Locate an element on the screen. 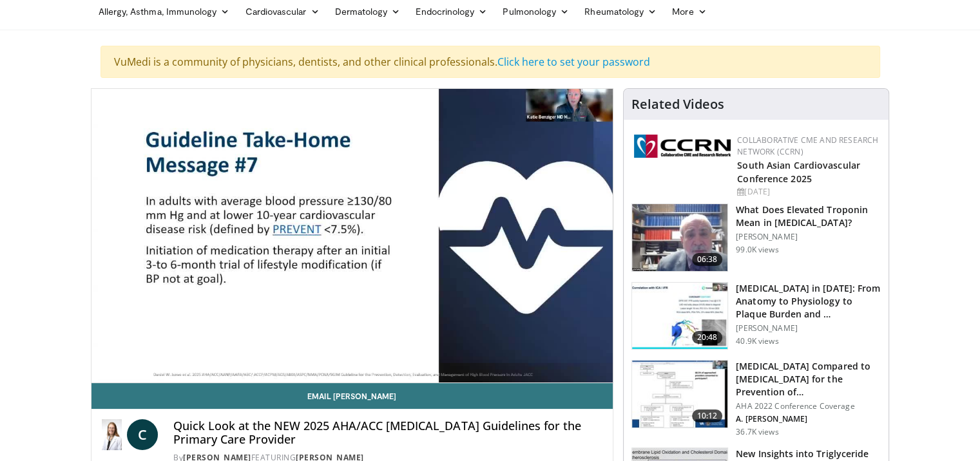 The image size is (980, 461). video-js: Video Player is located at coordinates (352, 236).